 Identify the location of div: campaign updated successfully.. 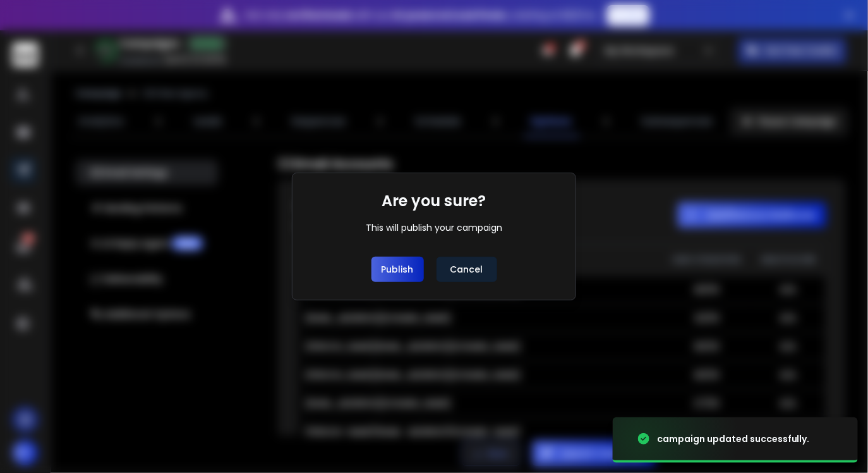
(734, 438).